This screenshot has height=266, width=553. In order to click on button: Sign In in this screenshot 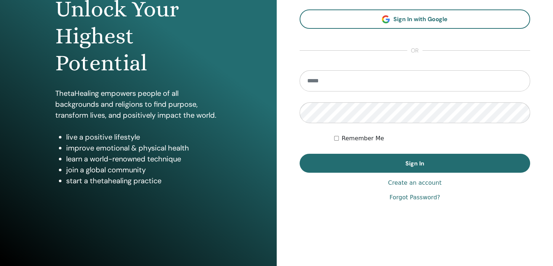, I will do `click(415, 163)`.